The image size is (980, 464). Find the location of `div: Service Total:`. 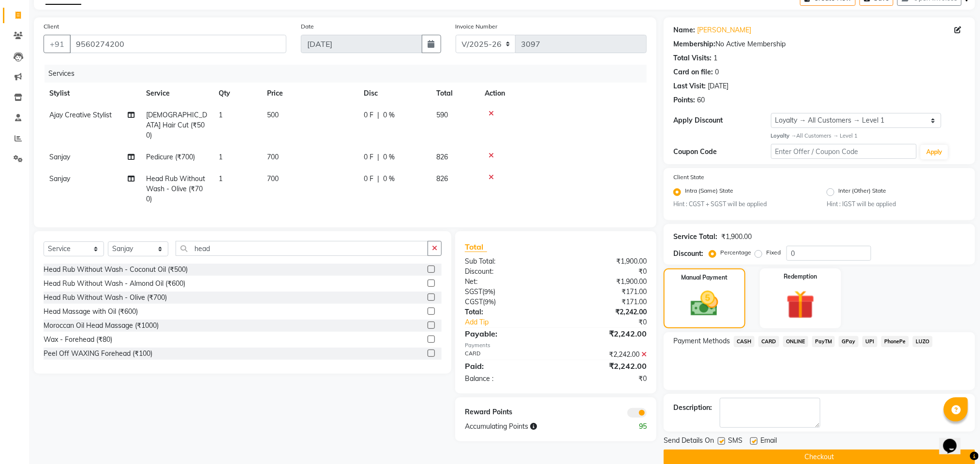

div: Service Total: is located at coordinates (695, 237).